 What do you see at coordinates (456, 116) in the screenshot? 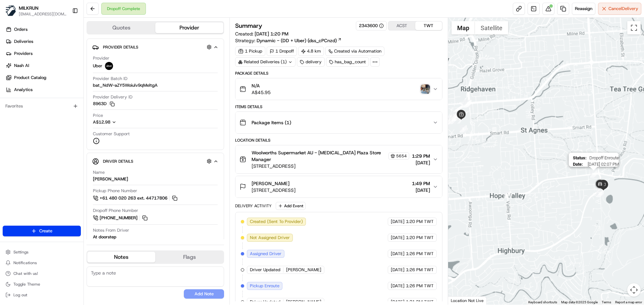
I see `div: 14` at bounding box center [456, 116].